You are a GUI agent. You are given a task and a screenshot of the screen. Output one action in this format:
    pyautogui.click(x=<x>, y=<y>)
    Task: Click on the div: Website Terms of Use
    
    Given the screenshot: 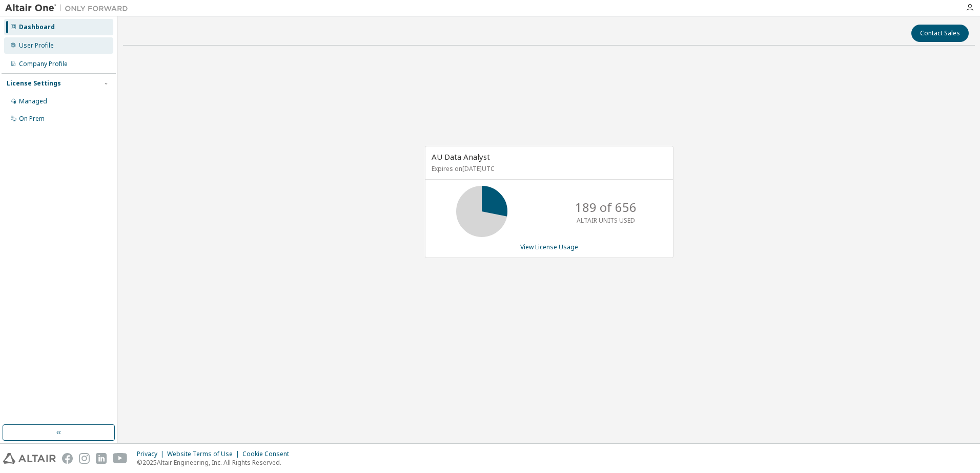 What is the action you would take?
    pyautogui.click(x=204, y=454)
    